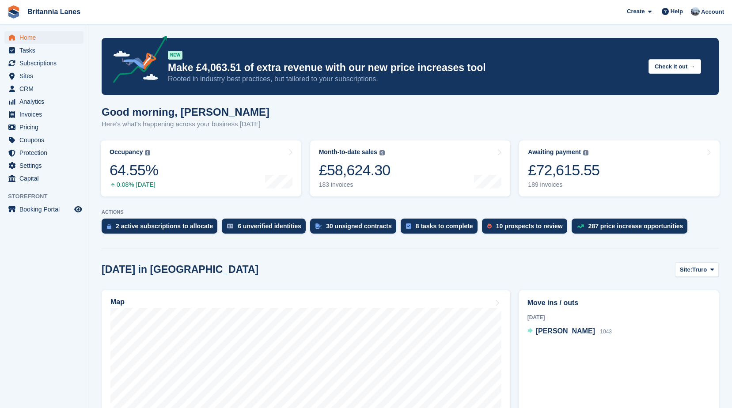 This screenshot has width=732, height=408. What do you see at coordinates (676, 11) in the screenshot?
I see `span: Help` at bounding box center [676, 11].